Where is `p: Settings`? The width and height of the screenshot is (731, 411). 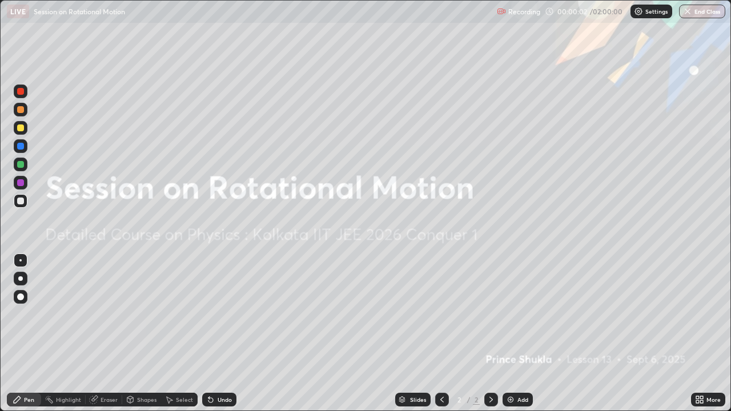 p: Settings is located at coordinates (656, 11).